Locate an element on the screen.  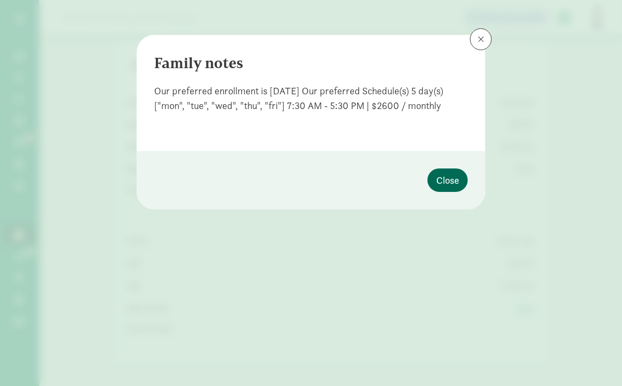
div: Family notes is located at coordinates (311, 63).